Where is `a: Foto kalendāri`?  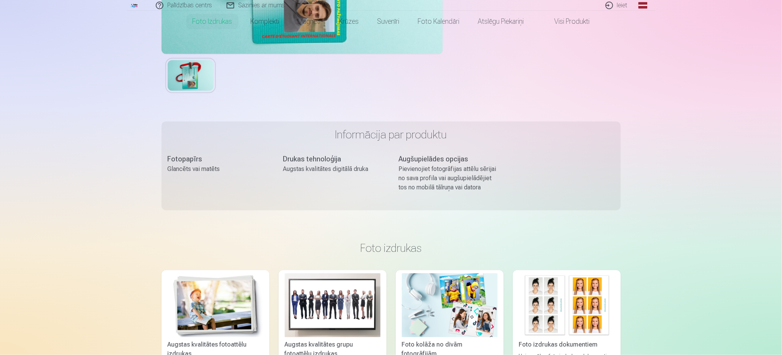
a: Foto kalendāri is located at coordinates (439, 21).